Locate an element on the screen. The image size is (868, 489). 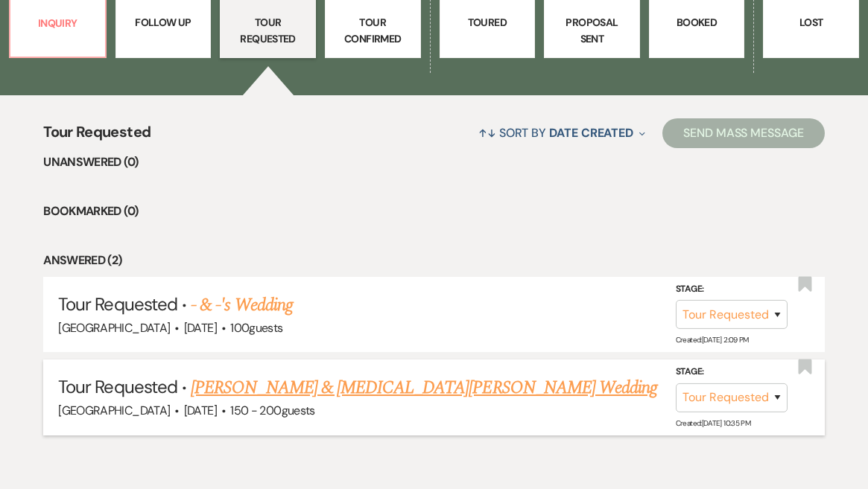
span: 100 guests is located at coordinates (256, 327).